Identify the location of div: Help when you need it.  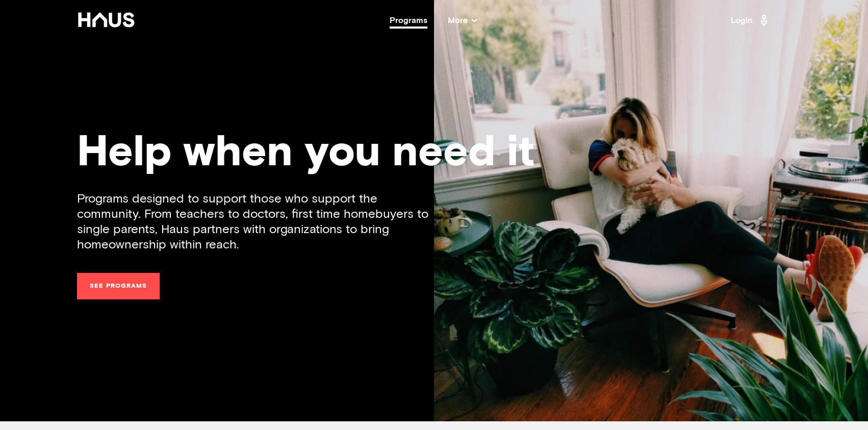
(434, 153).